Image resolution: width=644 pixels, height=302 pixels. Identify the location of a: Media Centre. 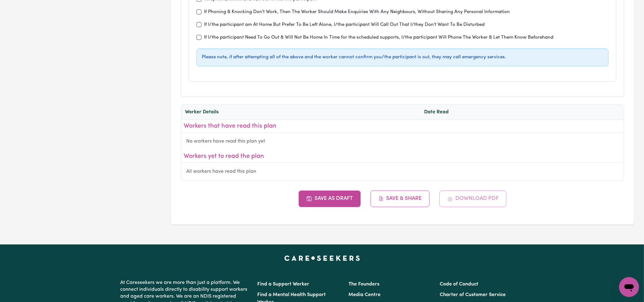
(364, 295).